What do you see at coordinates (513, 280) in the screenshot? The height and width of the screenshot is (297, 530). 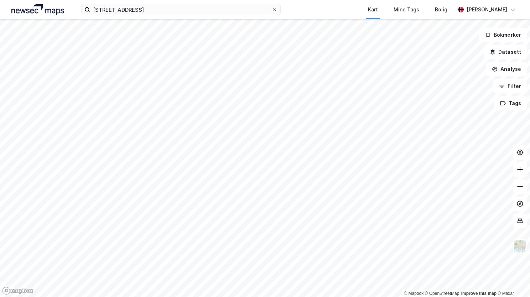 I see `div: Chat Widget` at bounding box center [513, 280].